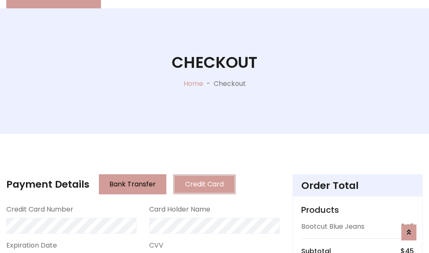 The height and width of the screenshot is (253, 429). I want to click on label: CVV, so click(156, 245).